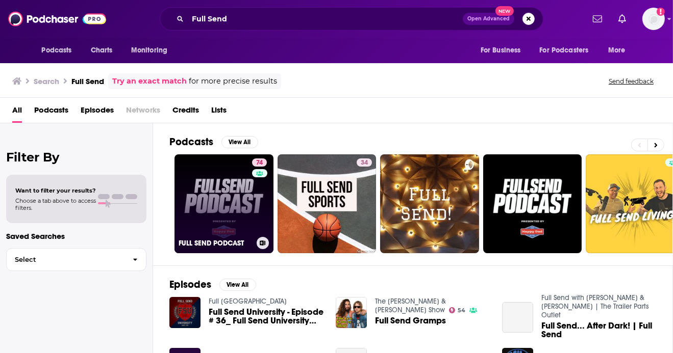 The width and height of the screenshot is (673, 353). Describe the element at coordinates (653, 19) in the screenshot. I see `button: Show profile menu` at that location.